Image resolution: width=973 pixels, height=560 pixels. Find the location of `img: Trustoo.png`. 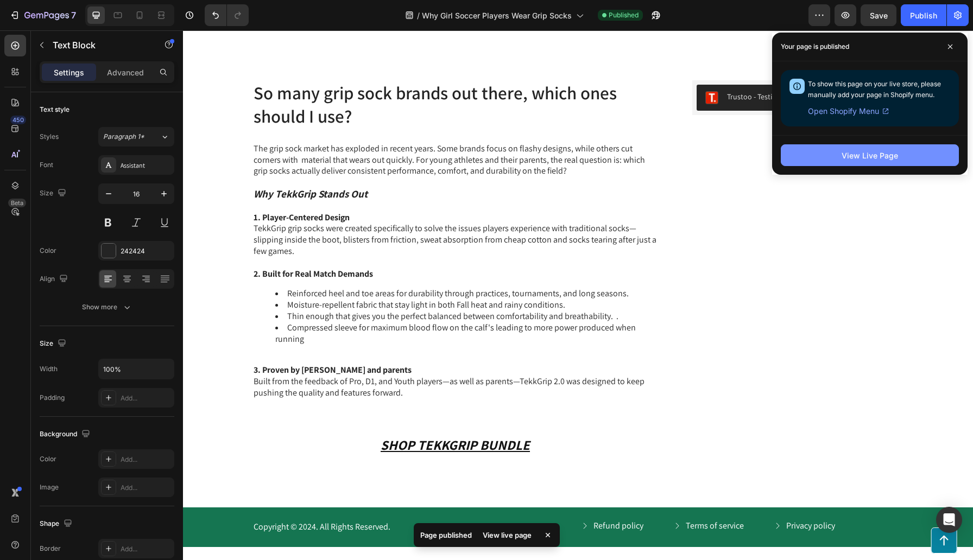

img: Trustoo.png is located at coordinates (529, 68).